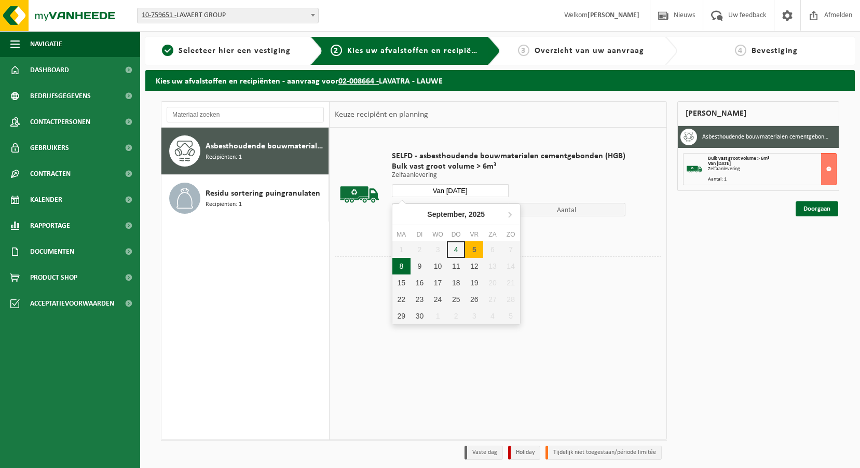 Image resolution: width=860 pixels, height=468 pixels. I want to click on span: Asbesthoudende bouwmaterialen cementgebonden (hechtgebonden), so click(266, 146).